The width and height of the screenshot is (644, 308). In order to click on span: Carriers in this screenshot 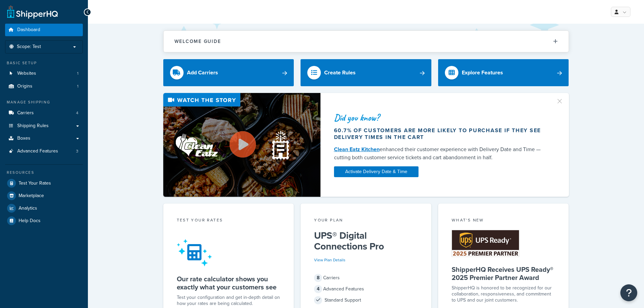, I will do `click(26, 113)`.